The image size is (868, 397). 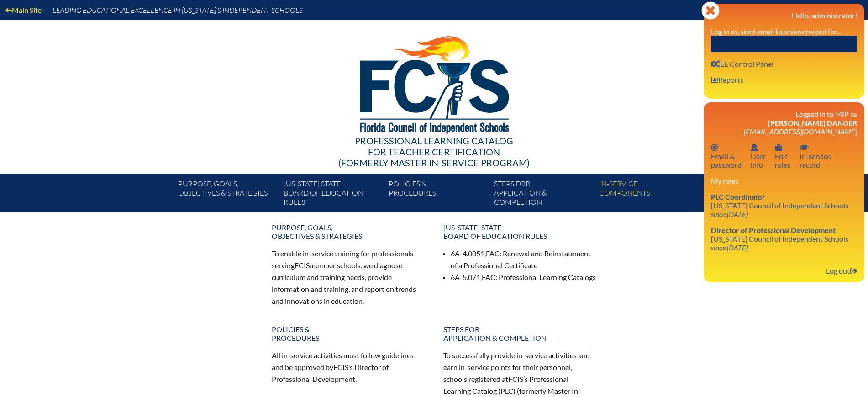 I want to click on h3: Logged in to MIP as, so click(x=784, y=123).